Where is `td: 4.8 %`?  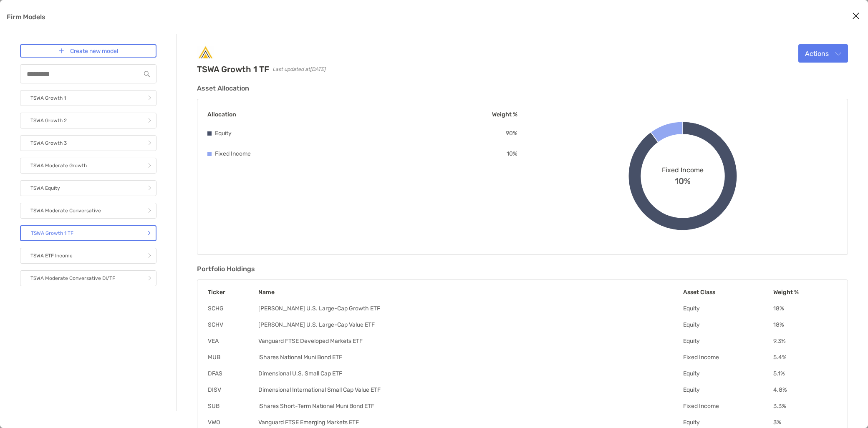 td: 4.8 % is located at coordinates (805, 389).